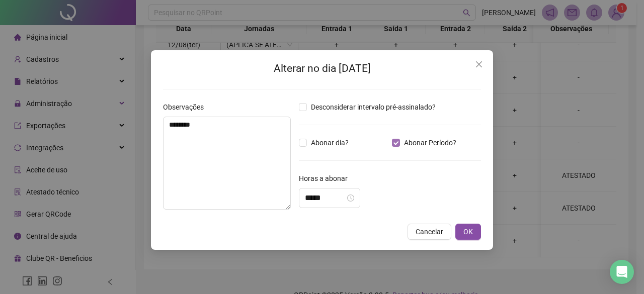 The width and height of the screenshot is (644, 294). What do you see at coordinates (479, 64) in the screenshot?
I see `button: Close` at bounding box center [479, 64].